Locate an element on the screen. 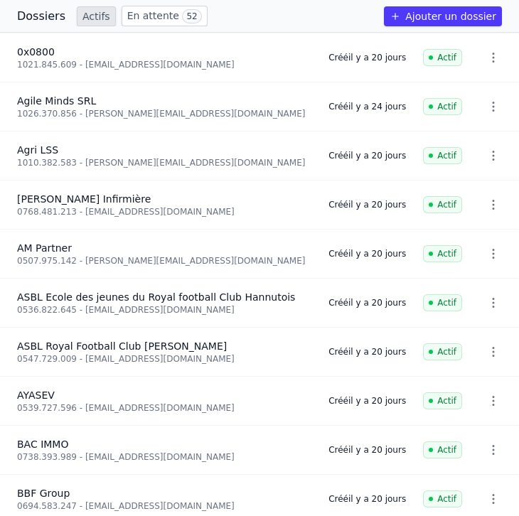  span: BBF Group is located at coordinates (43, 493).